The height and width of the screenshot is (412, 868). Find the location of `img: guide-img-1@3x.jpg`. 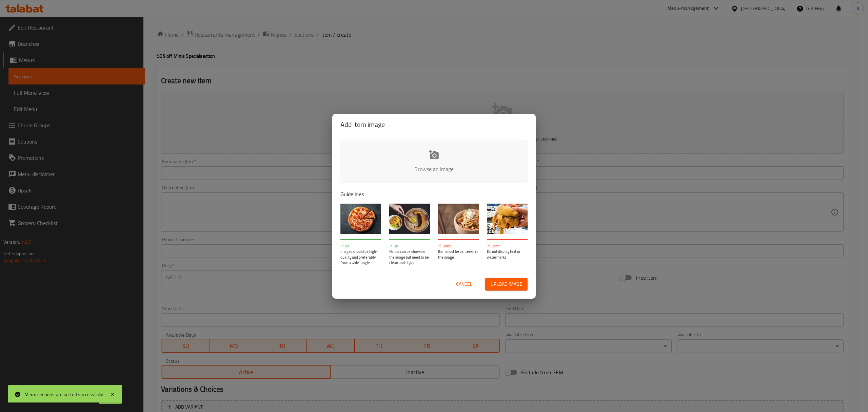

img: guide-img-1@3x.jpg is located at coordinates (361, 219).